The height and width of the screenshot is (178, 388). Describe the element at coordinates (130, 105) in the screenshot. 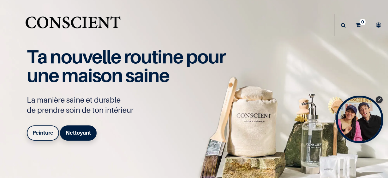

I see `p: La manière saine et durable de prendre soin de ton intérieur` at that location.